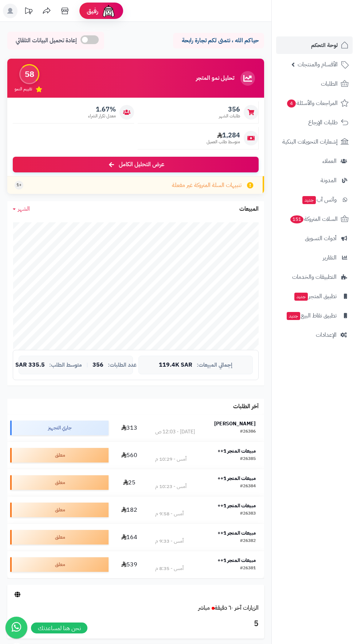 This screenshot has width=357, height=644. I want to click on a: تطبيق المتجرجديد, so click(315, 296).